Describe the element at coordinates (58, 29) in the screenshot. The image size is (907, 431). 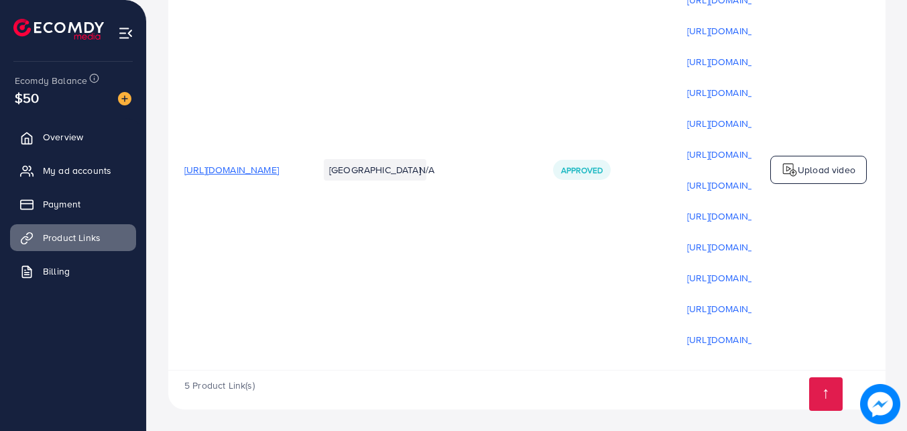
I see `a: logo` at that location.